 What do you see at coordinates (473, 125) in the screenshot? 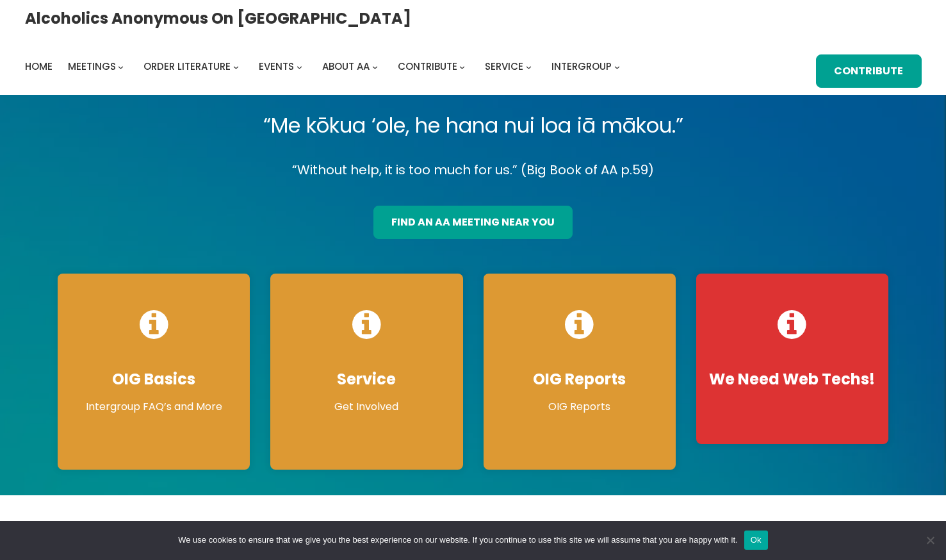
I see `p: “Me kōkua ‘ole, he hana nui loa iā mākou.”` at bounding box center [473, 125].